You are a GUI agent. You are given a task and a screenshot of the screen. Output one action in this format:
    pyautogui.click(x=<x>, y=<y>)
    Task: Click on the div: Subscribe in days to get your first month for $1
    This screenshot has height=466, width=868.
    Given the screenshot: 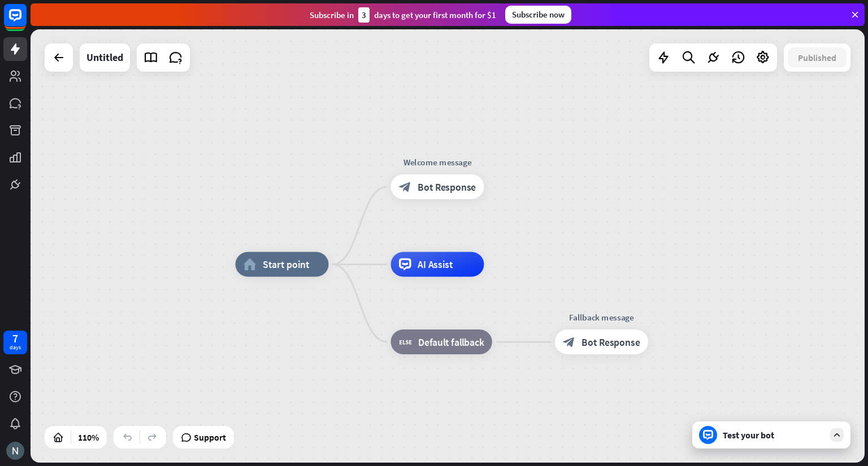 What is the action you would take?
    pyautogui.click(x=403, y=15)
    